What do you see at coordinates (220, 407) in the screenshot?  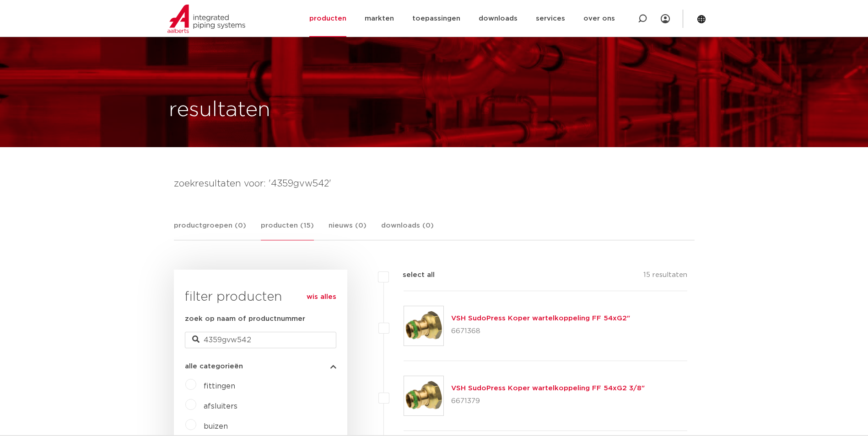 I see `span: afsluiters` at bounding box center [220, 407].